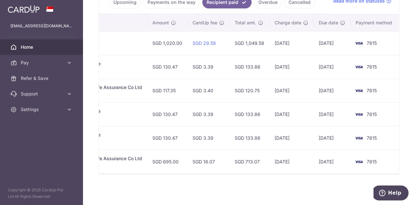 This screenshot has height=205, width=415. Describe the element at coordinates (167, 43) in the screenshot. I see `td: SGD 1,020.00` at that location.